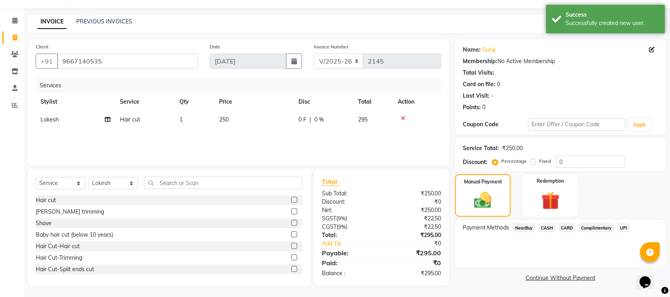 This screenshot has height=297, width=670. Describe the element at coordinates (50, 119) in the screenshot. I see `span: Lokesh` at that location.